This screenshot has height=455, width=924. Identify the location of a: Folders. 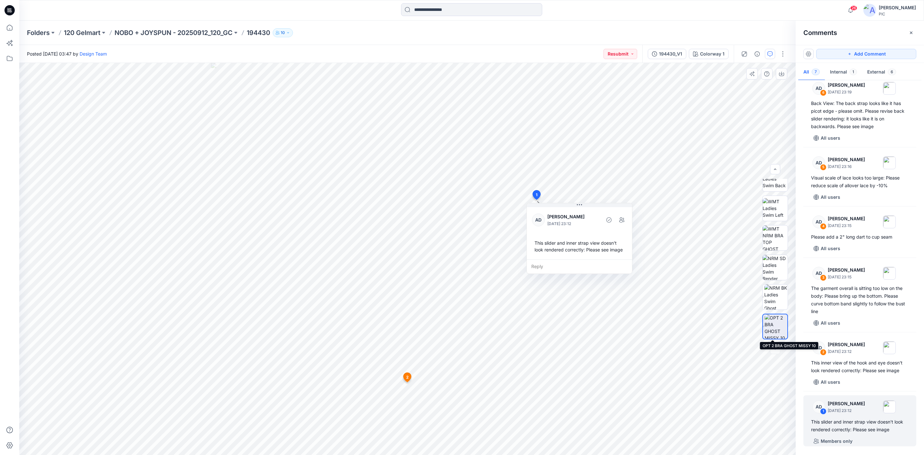
(38, 33).